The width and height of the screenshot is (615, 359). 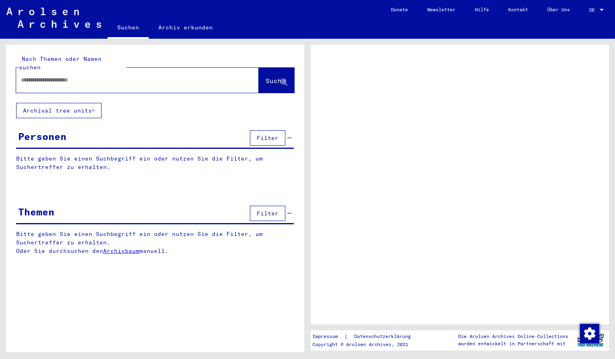 What do you see at coordinates (155, 163) in the screenshot?
I see `p: Bitte geben Sie einen Suchbegriff ein oder nutzen Sie die Filter, um Suchertreffer zu erhalten.` at bounding box center [155, 163].